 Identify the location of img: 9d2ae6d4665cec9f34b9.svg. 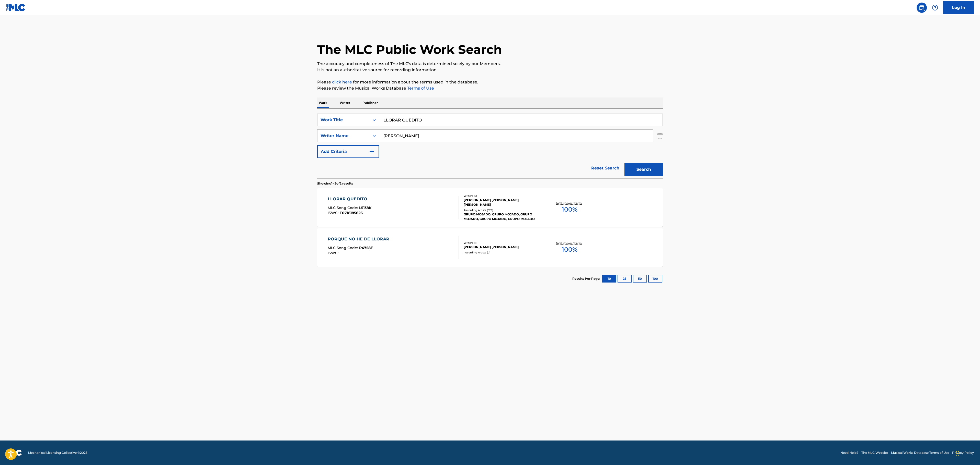
(372, 151).